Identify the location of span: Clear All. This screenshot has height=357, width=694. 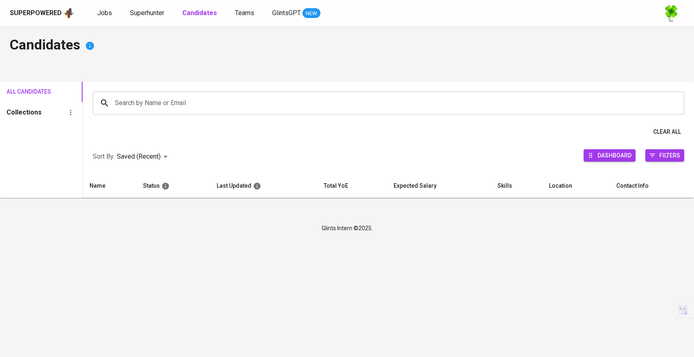
(667, 132).